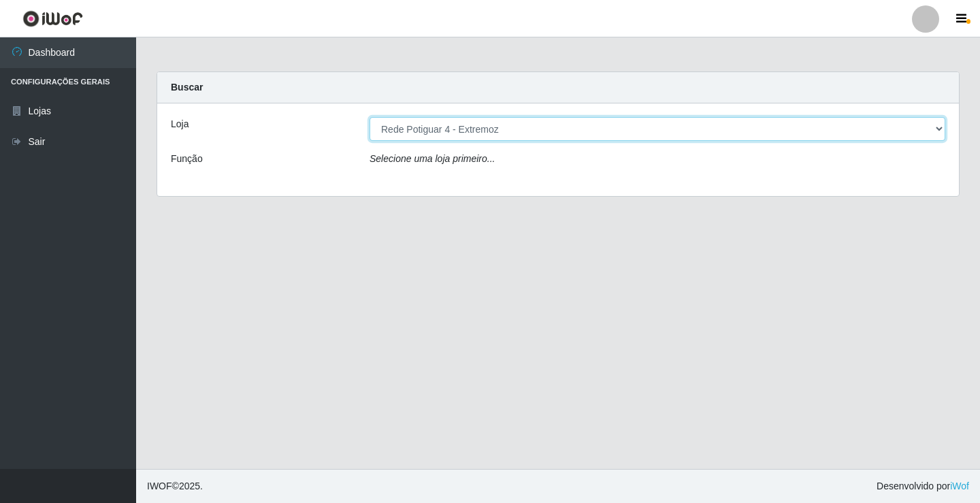  I want to click on label: Função, so click(186, 159).